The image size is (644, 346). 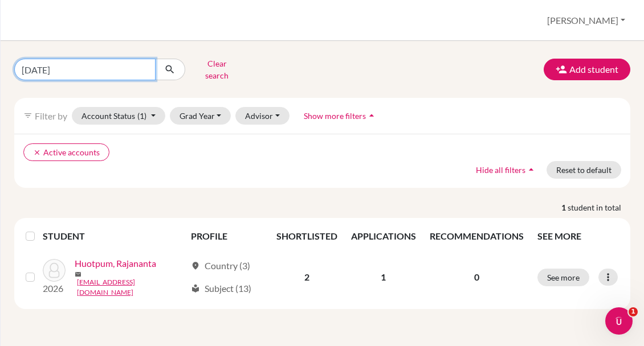 I want to click on input: Find student by name..., so click(x=85, y=70).